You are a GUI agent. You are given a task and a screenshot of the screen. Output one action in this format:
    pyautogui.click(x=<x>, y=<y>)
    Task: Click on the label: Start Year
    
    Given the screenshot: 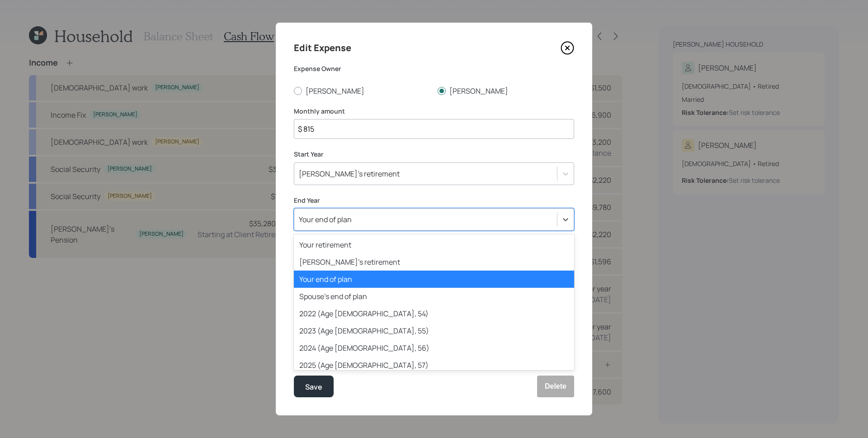 What is the action you would take?
    pyautogui.click(x=434, y=154)
    